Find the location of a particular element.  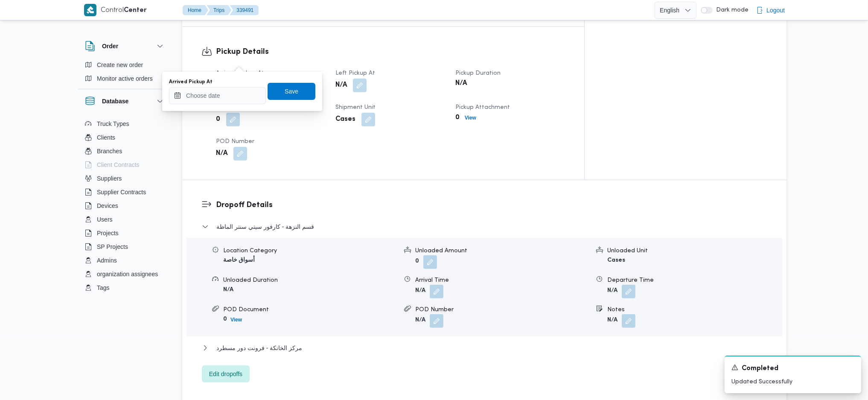

span: POD Number is located at coordinates (235, 141).